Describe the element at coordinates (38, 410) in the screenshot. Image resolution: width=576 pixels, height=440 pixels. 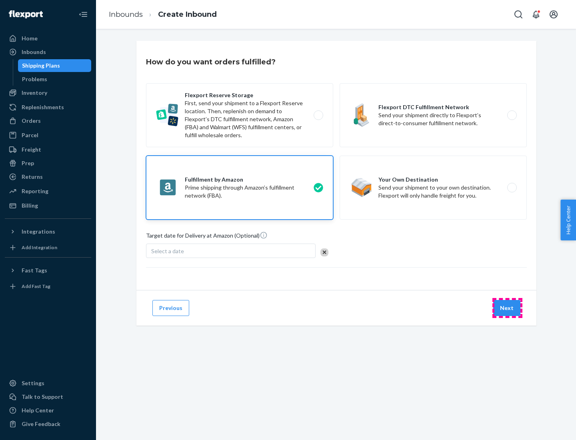
I see `div: Help Center` at that location.